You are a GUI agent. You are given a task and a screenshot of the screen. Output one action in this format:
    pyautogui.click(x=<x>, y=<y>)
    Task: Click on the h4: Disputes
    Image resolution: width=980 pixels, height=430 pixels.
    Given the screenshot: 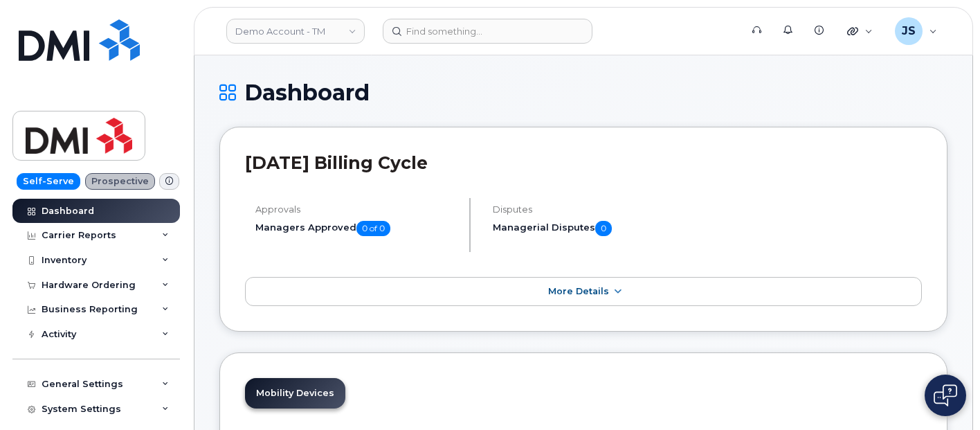 What is the action you would take?
    pyautogui.click(x=600, y=209)
    